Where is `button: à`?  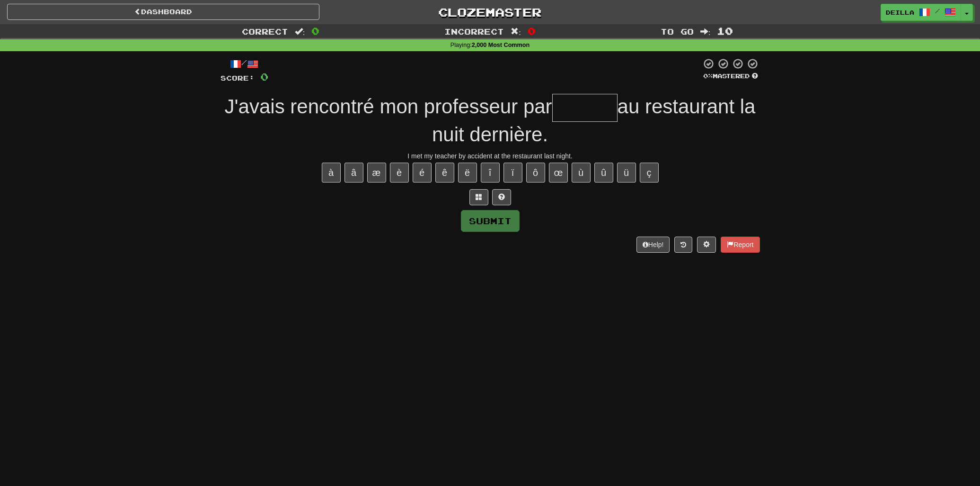 button: à is located at coordinates (331, 172).